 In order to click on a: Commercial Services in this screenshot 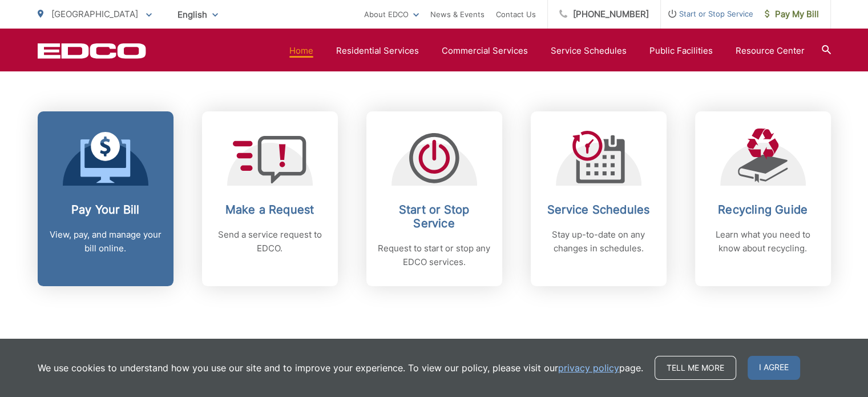, I will do `click(484, 51)`.